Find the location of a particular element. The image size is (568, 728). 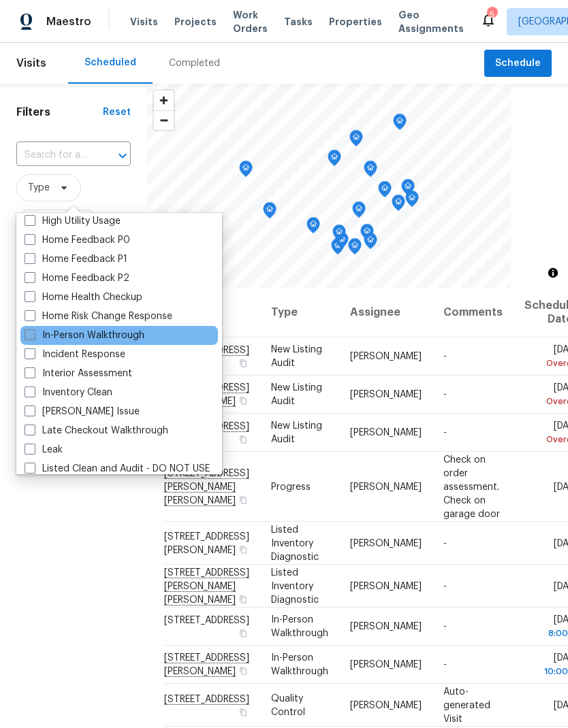

span: Properties is located at coordinates (356, 22).